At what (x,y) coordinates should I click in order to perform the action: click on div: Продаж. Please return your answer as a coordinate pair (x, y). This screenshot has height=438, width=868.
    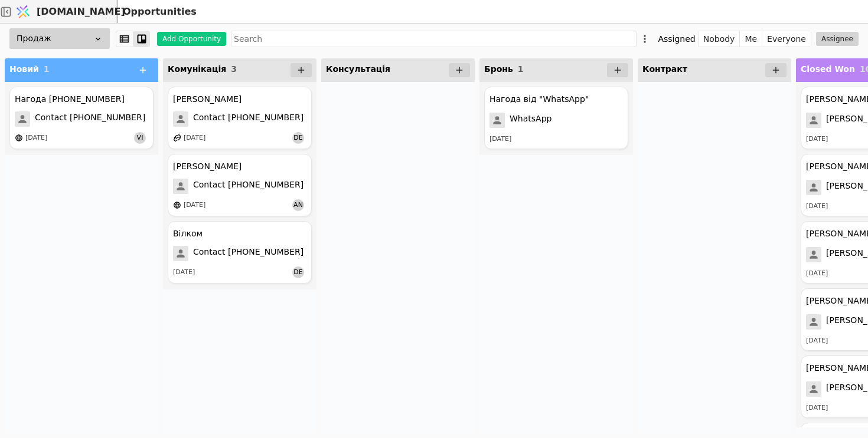
    Looking at the image, I should click on (59, 38).